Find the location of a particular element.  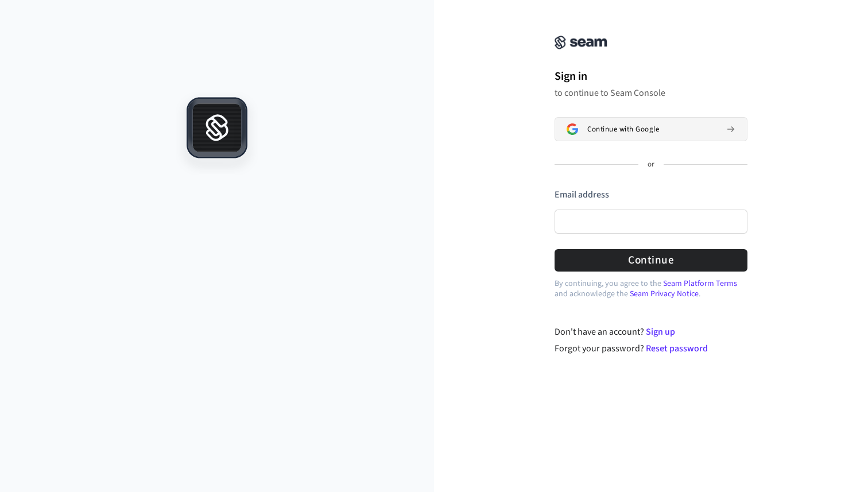

img: Sign in with Google is located at coordinates (572, 129).